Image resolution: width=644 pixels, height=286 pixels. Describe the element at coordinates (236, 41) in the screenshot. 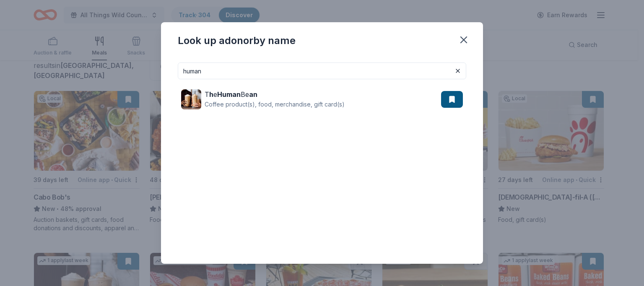

I see `div: Look up a donor by name` at that location.